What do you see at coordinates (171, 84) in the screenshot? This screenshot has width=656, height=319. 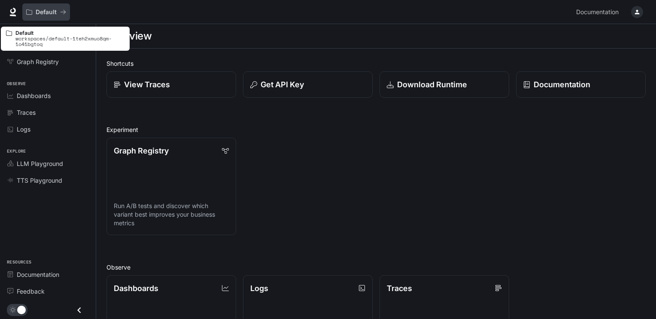 I see `a: View Traces` at bounding box center [171, 84].